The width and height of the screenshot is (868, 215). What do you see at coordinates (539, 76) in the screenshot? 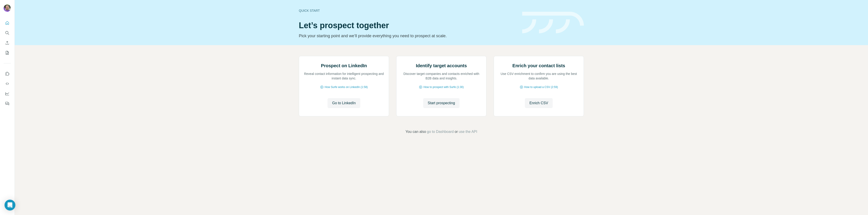
I see `p: Use CSV enrichment to confirm you are using the best data available.` at bounding box center [539, 76].